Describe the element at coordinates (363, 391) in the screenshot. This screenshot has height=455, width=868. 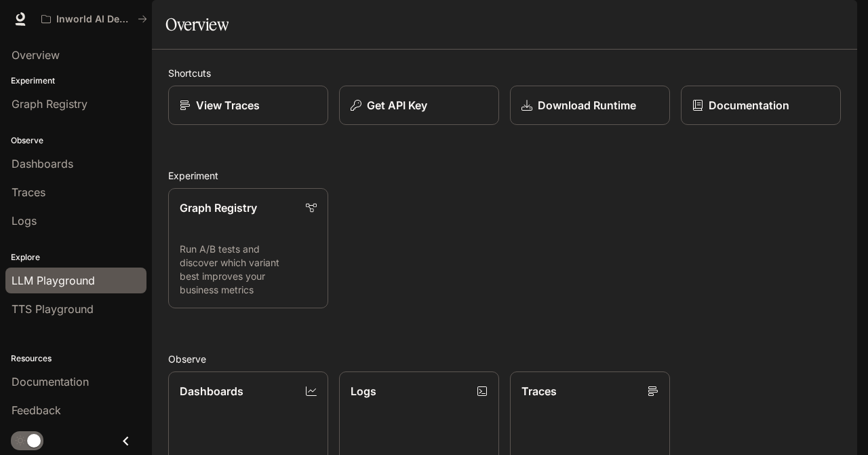
I see `p: Logs` at that location.